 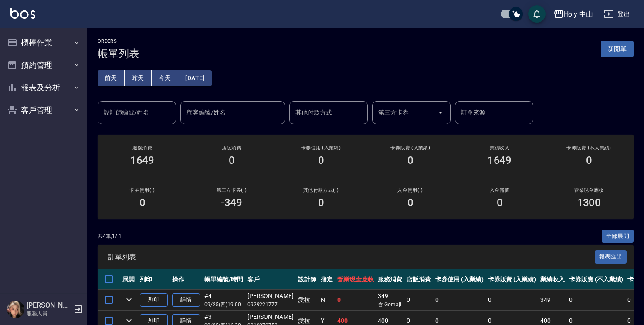 I want to click on button: 今天, so click(x=165, y=78).